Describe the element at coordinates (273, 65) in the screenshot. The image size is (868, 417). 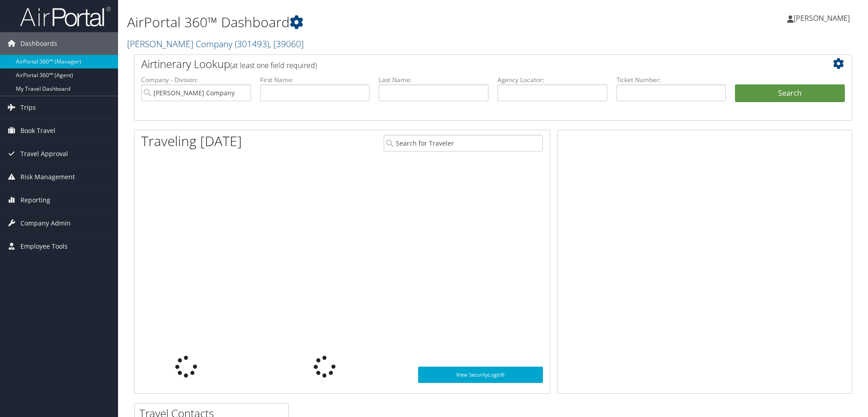
I see `span: (at least one field required)` at that location.